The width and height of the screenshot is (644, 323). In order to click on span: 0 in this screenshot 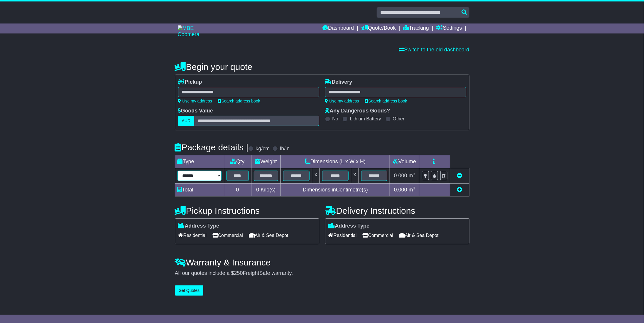, I will do `click(258, 189)`.